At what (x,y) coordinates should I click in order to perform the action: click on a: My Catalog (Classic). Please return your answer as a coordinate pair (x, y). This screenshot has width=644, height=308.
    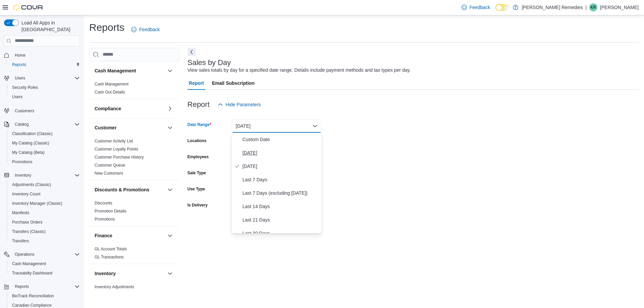
    Looking at the image, I should click on (31, 143).